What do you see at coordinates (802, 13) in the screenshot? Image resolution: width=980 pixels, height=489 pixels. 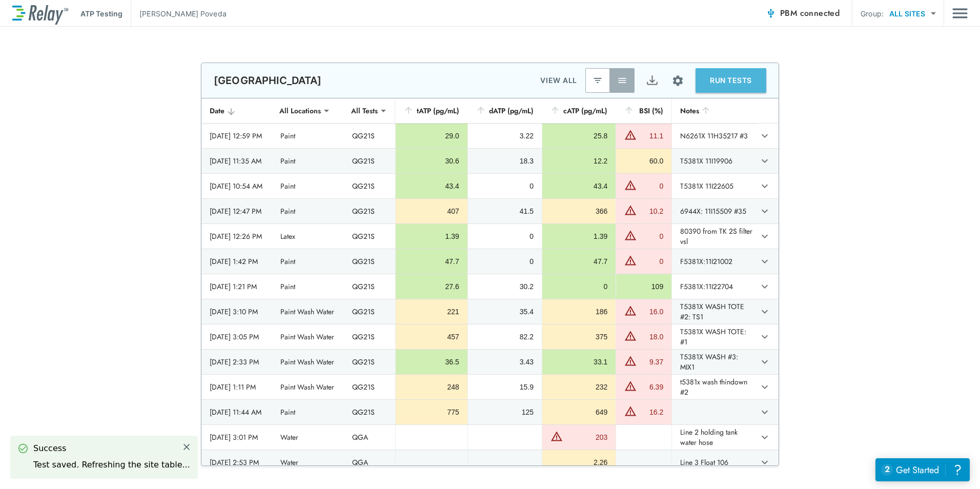 I see `button: PBM connected` at bounding box center [802, 13].